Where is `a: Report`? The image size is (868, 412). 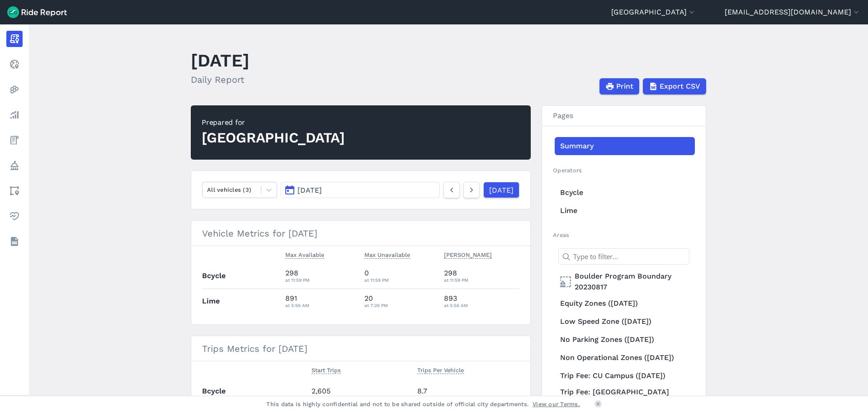
a: Report is located at coordinates (14, 39).